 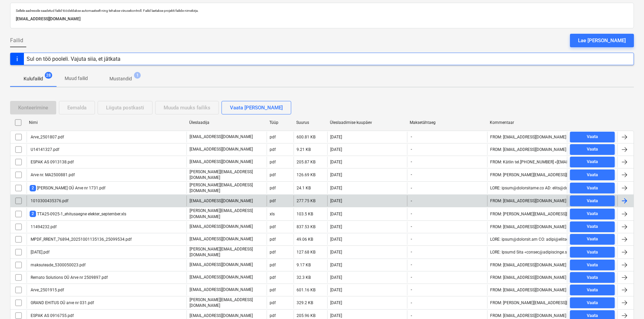 What do you see at coordinates (106, 123) in the screenshot?
I see `div: Nimi` at bounding box center [106, 123].